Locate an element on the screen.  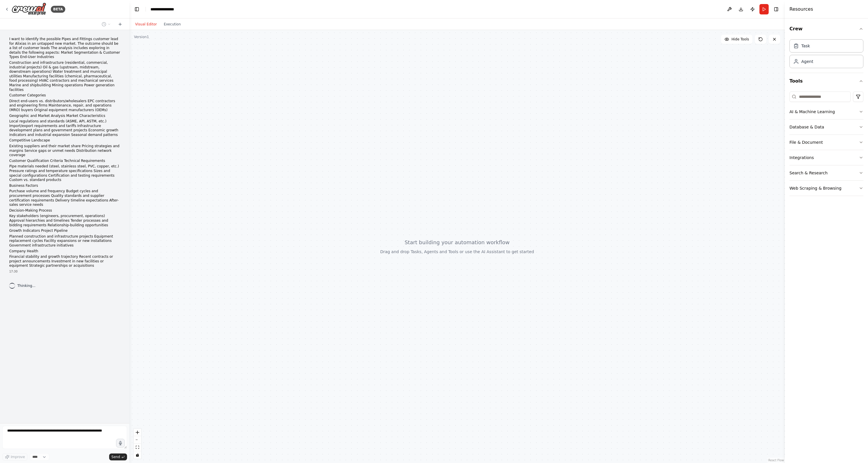
button: Web Scraping & Browsing is located at coordinates (826, 188).